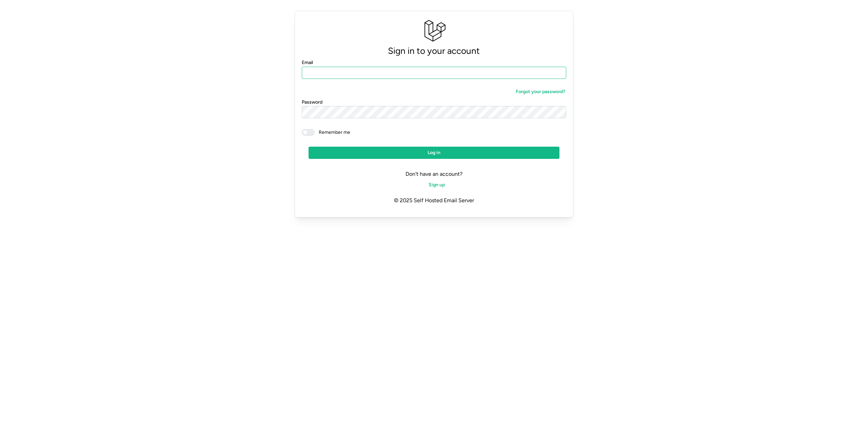  Describe the element at coordinates (433, 201) in the screenshot. I see `p: © 2025 Self Hosted Email Server` at that location.